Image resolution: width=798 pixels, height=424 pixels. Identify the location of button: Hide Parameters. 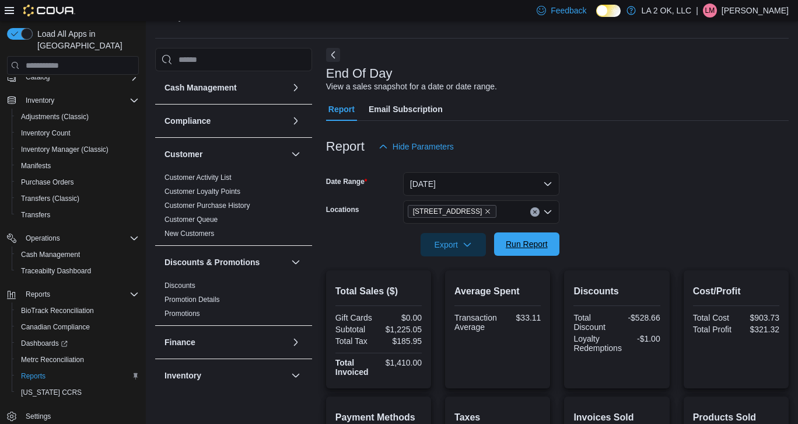
(416, 147).